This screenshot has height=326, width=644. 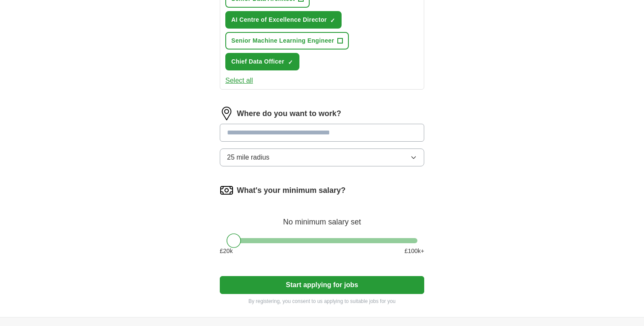 What do you see at coordinates (289, 114) in the screenshot?
I see `label: Where do you want to work?` at bounding box center [289, 114].